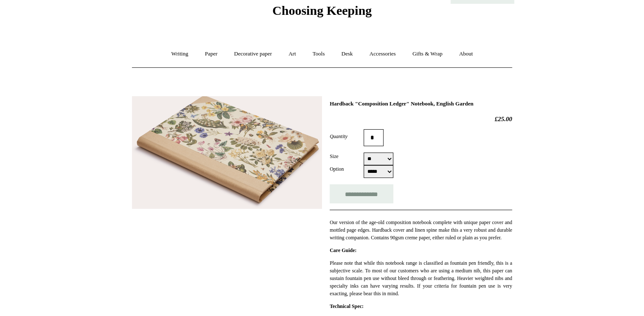  Describe the element at coordinates (347, 156) in the screenshot. I see `label: Size` at that location.